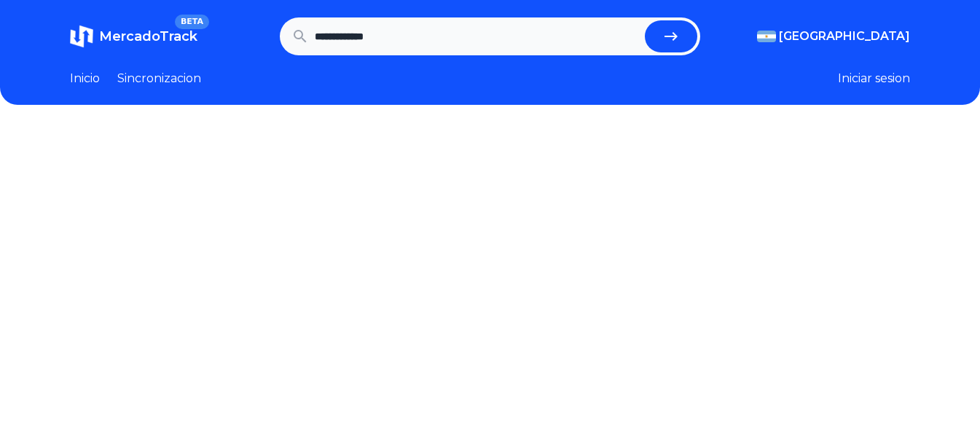 This screenshot has height=431, width=980. I want to click on img: Argentina, so click(767, 36).